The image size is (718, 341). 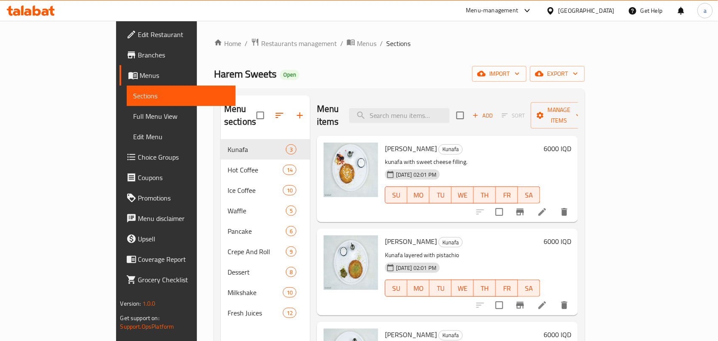 I want to click on span: Edit Menu, so click(x=181, y=137).